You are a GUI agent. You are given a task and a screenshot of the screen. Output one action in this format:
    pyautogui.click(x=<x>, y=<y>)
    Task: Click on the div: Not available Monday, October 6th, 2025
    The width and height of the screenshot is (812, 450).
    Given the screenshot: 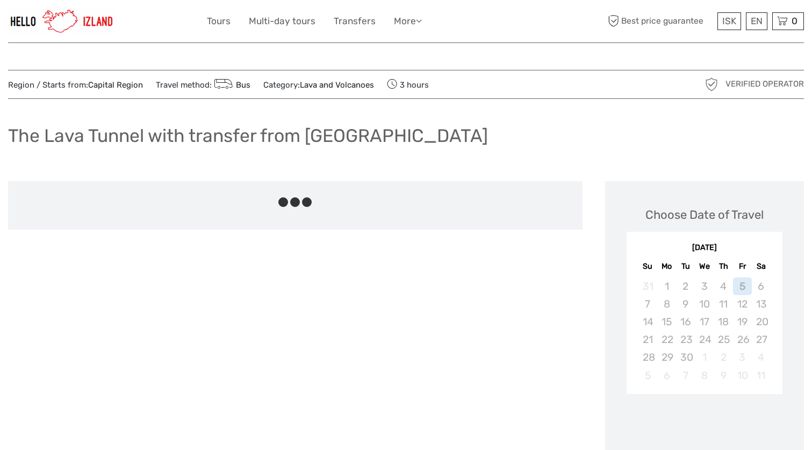 What is the action you would take?
    pyautogui.click(x=666, y=375)
    